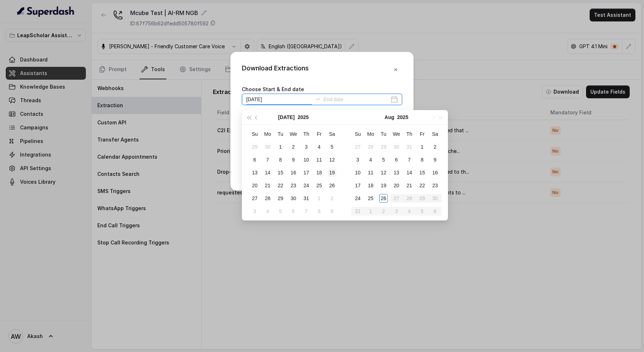  I want to click on div: 1, so click(422, 147).